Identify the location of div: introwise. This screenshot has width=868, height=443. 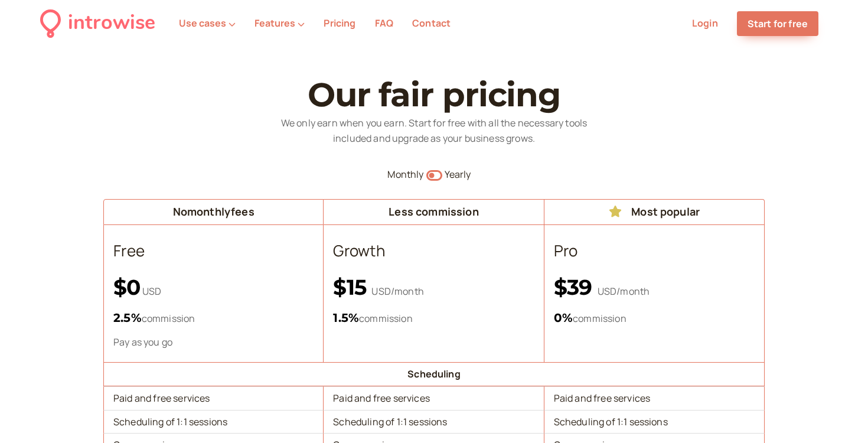
(112, 23).